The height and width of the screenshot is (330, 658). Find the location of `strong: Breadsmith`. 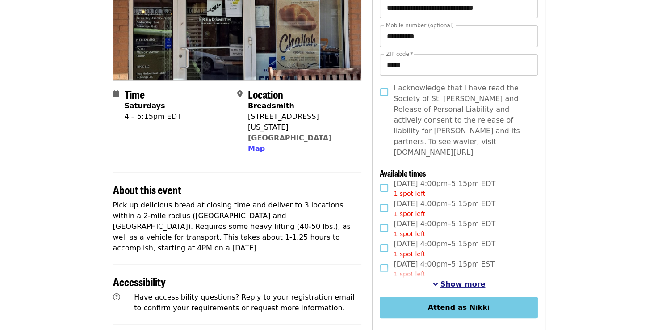

strong: Breadsmith is located at coordinates (271, 105).